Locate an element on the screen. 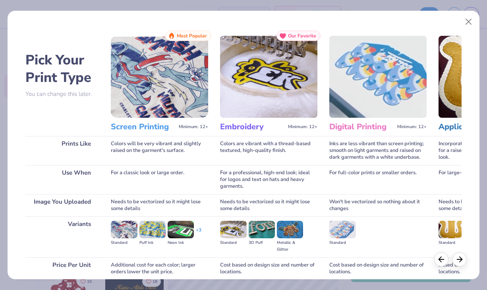  p: You can change this later. is located at coordinates (62, 94).